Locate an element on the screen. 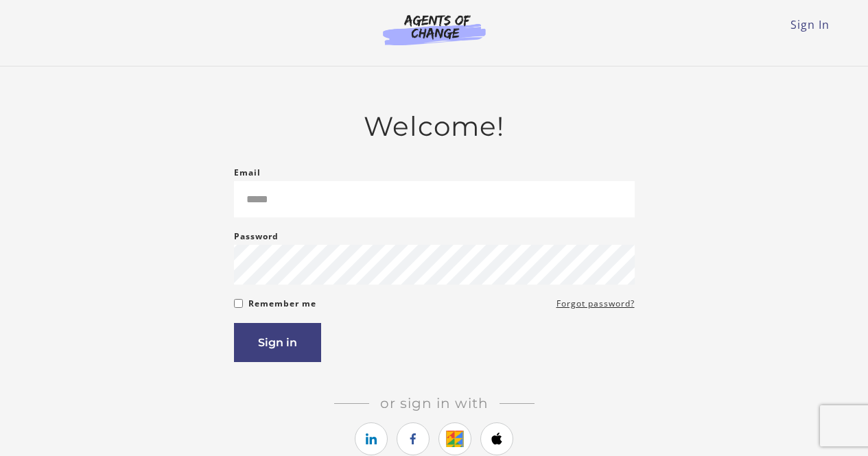  a: Sign In is located at coordinates (810, 25).